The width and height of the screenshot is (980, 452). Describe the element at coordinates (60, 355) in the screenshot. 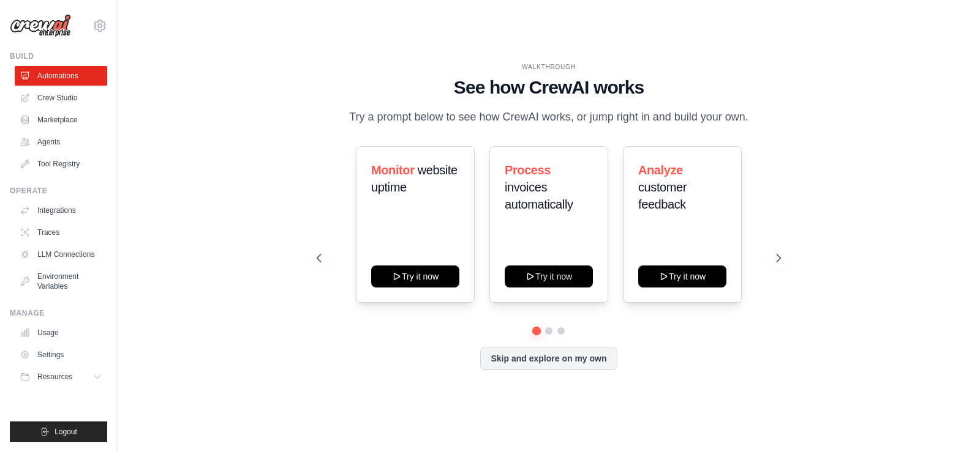

I see `a: Settings` at that location.